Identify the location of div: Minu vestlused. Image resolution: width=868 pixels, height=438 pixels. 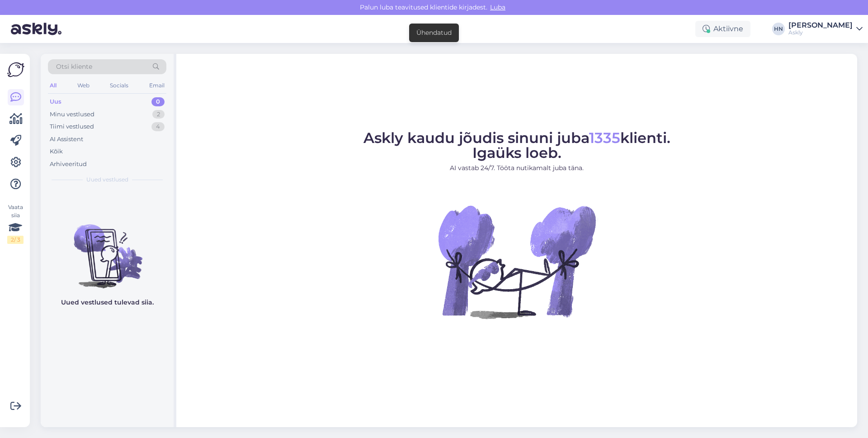
(72, 114).